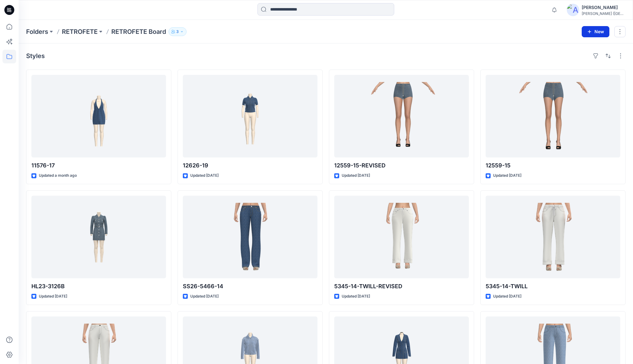 This screenshot has width=633, height=364. Describe the element at coordinates (98, 286) in the screenshot. I see `p: HL23-3126B` at that location.